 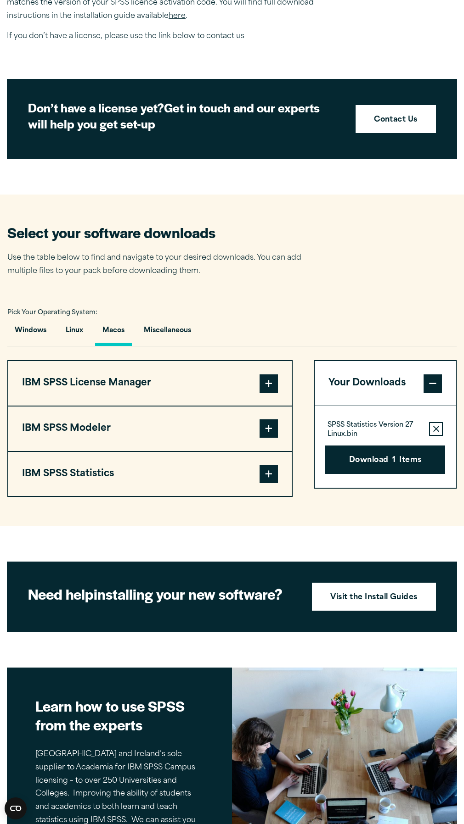 I want to click on span: 1, so click(x=393, y=461).